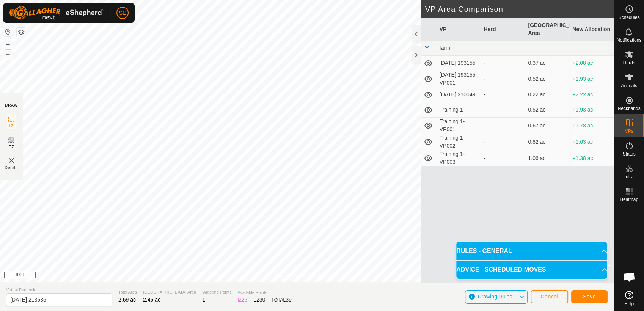 This screenshot has width=644, height=311. I want to click on span: Virtual Paddock, so click(59, 290).